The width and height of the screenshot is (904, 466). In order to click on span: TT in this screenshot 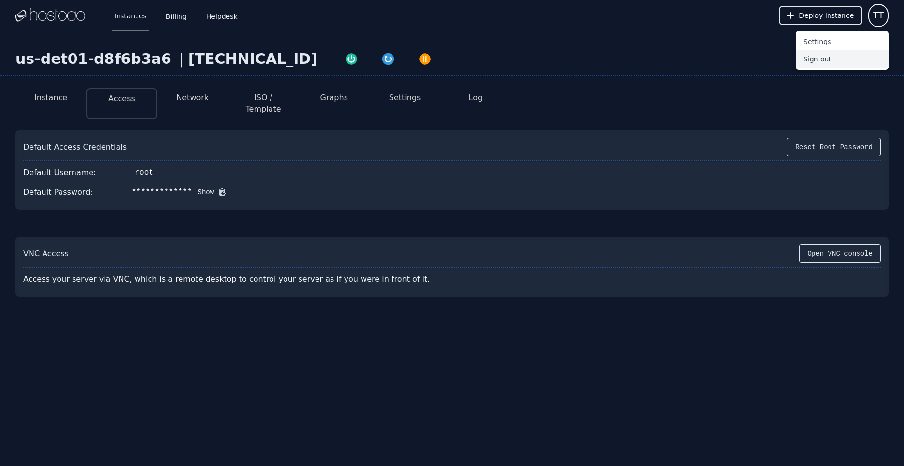, I will do `click(879, 15)`.